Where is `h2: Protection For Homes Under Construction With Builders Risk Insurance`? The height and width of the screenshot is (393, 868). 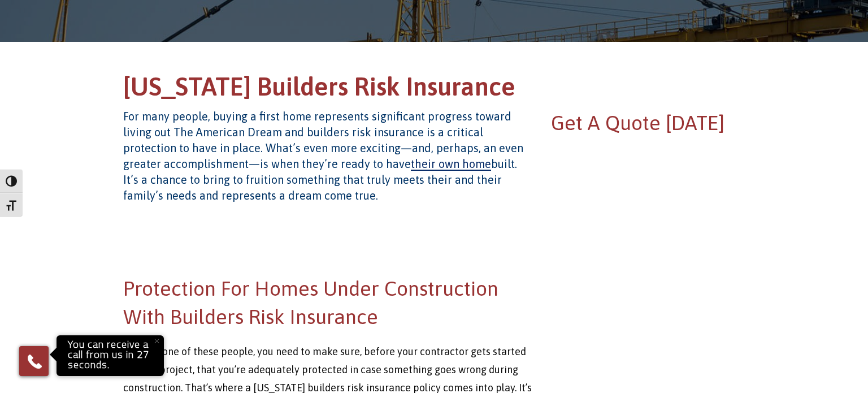
h2: Protection For Homes Under Construction With Builders Risk Insurance is located at coordinates (327, 303).